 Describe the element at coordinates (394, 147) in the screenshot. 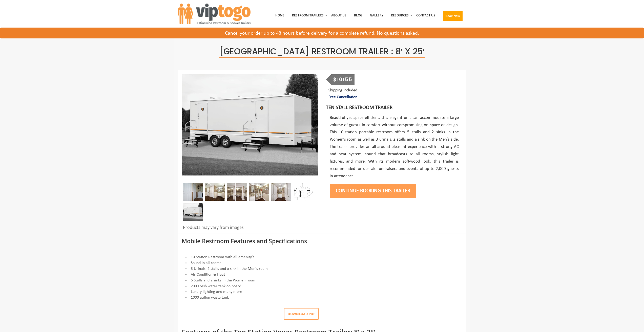

I see `p: Beautiful yet space efficient, this elegant unit can accommodate a large volume of guests in comf...` at that location.